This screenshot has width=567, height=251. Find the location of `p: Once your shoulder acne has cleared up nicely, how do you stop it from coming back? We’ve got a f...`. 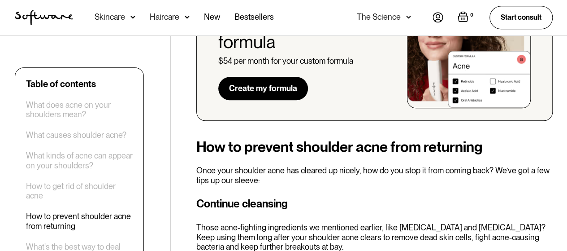

p: Once your shoulder acne has cleared up nicely, how do you stop it from coming back? We’ve got a f... is located at coordinates (374, 175).